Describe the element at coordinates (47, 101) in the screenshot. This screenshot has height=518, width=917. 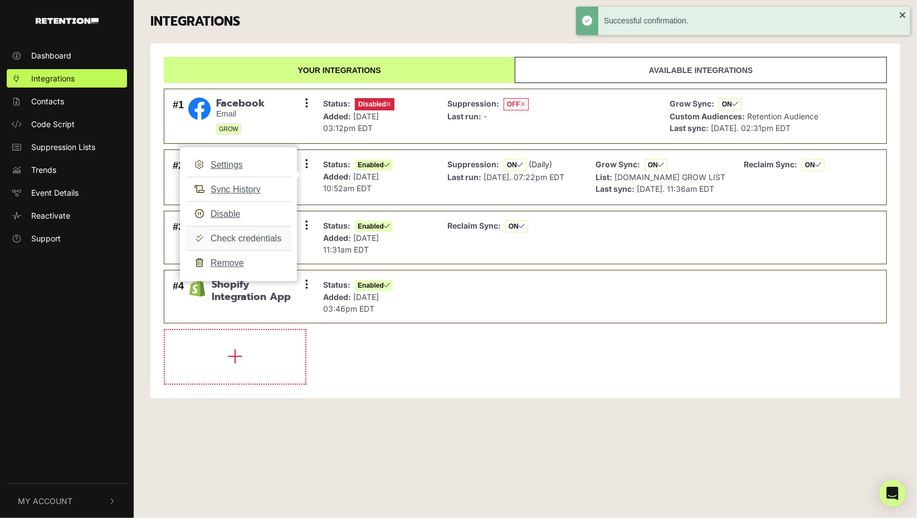
I see `span: Contacts` at that location.